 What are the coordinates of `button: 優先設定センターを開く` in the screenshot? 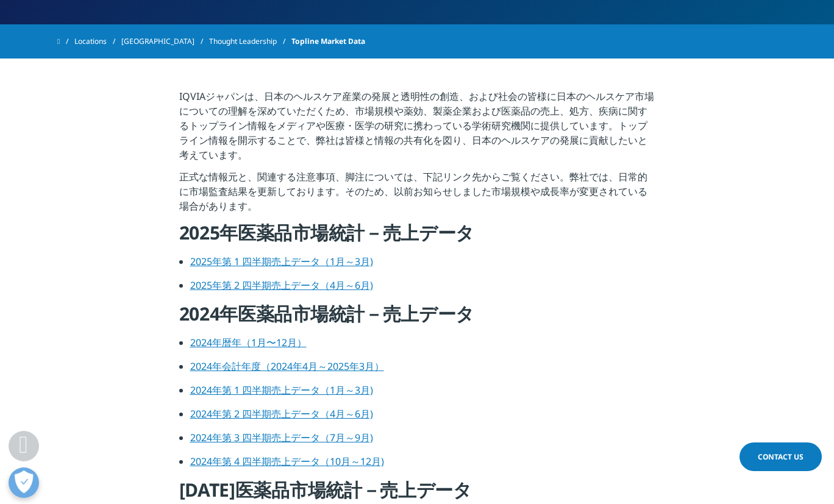 It's located at (24, 483).